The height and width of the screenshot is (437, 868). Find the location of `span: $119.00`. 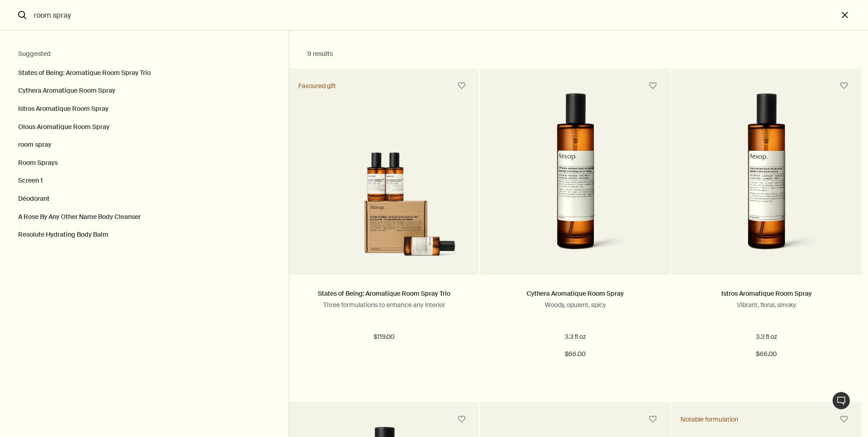

span: $119.00 is located at coordinates (384, 337).